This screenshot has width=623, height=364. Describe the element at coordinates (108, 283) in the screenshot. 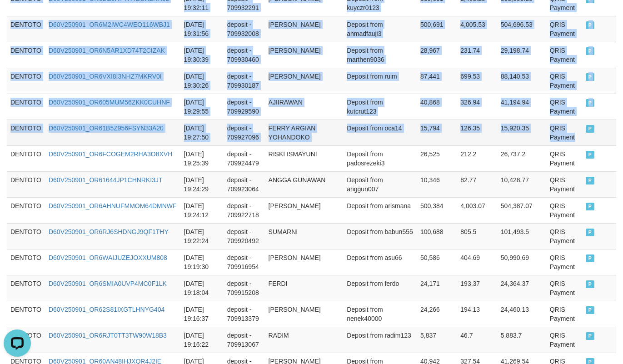

I see `a: D60V250901_OR6SMIA0UVP4MC0F1LK` at that location.